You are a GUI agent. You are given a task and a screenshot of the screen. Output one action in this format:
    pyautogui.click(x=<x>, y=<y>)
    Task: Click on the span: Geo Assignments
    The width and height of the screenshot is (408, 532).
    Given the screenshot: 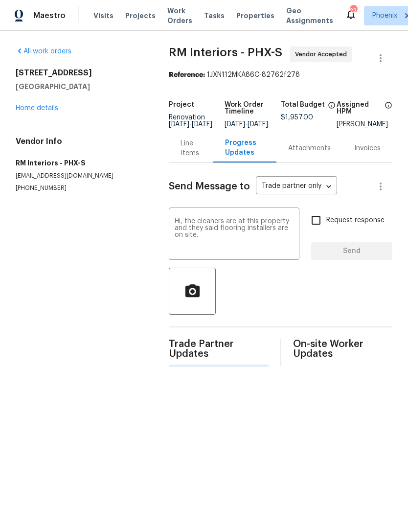 What is the action you would take?
    pyautogui.click(x=310, y=16)
    